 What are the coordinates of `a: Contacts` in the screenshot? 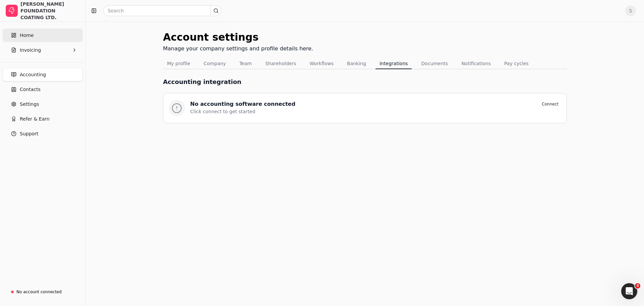 It's located at (43, 89).